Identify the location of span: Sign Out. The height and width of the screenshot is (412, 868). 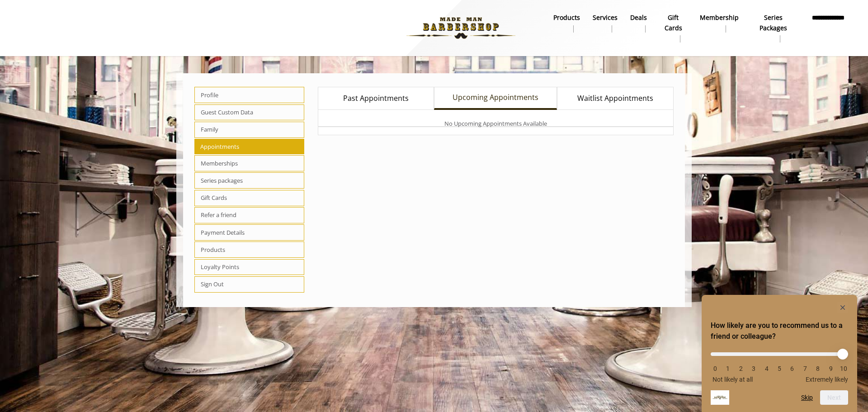
(249, 285).